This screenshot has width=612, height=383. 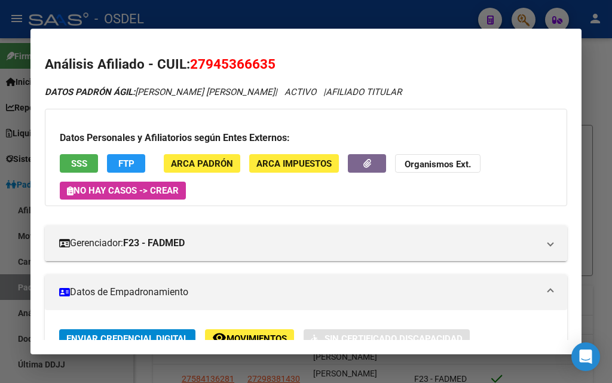 What do you see at coordinates (299, 292) in the screenshot?
I see `mat-panel-title: Datos de Empadronamiento` at bounding box center [299, 292].